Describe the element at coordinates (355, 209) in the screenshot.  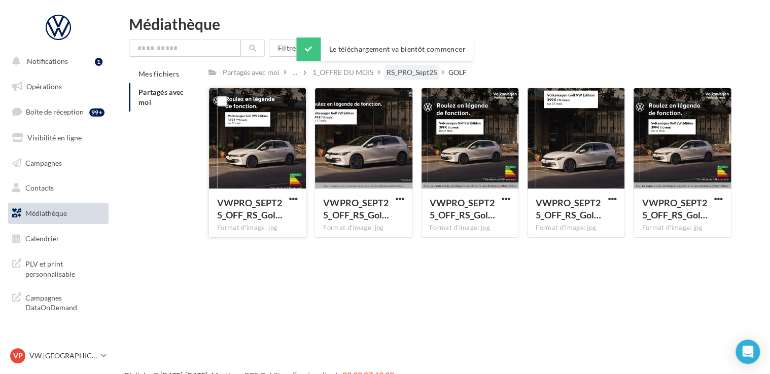
I see `span: VWPRO_SEPT25_OFF_RS_Golf_GMB` at that location.